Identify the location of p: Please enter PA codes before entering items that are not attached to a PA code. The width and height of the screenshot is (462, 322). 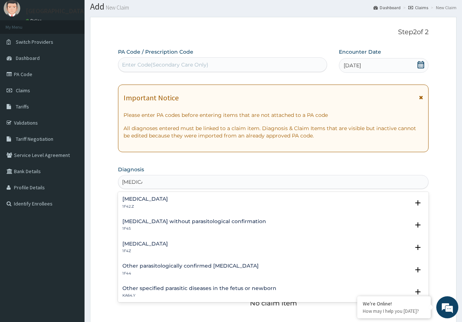
(273, 115).